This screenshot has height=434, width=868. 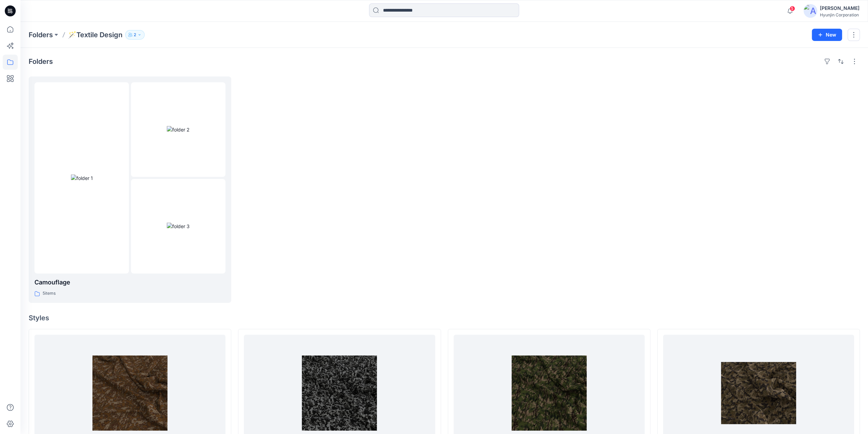 What do you see at coordinates (41, 35) in the screenshot?
I see `a: Folders` at bounding box center [41, 35].